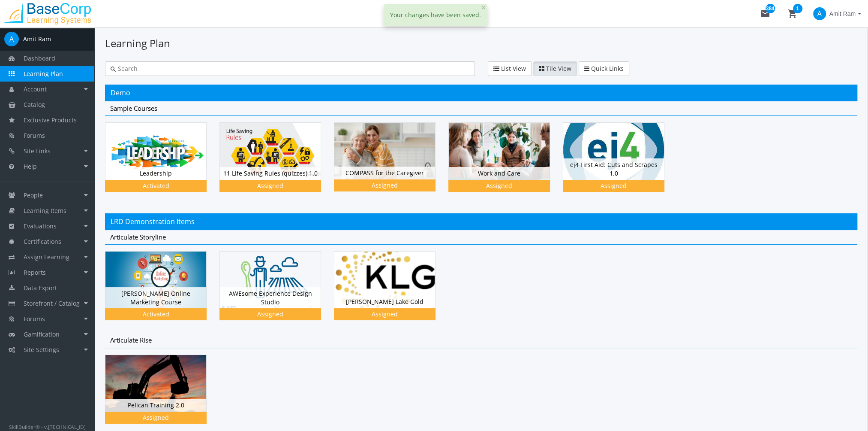 The width and height of the screenshot is (868, 431). I want to click on span: Articulate Storyline, so click(138, 237).